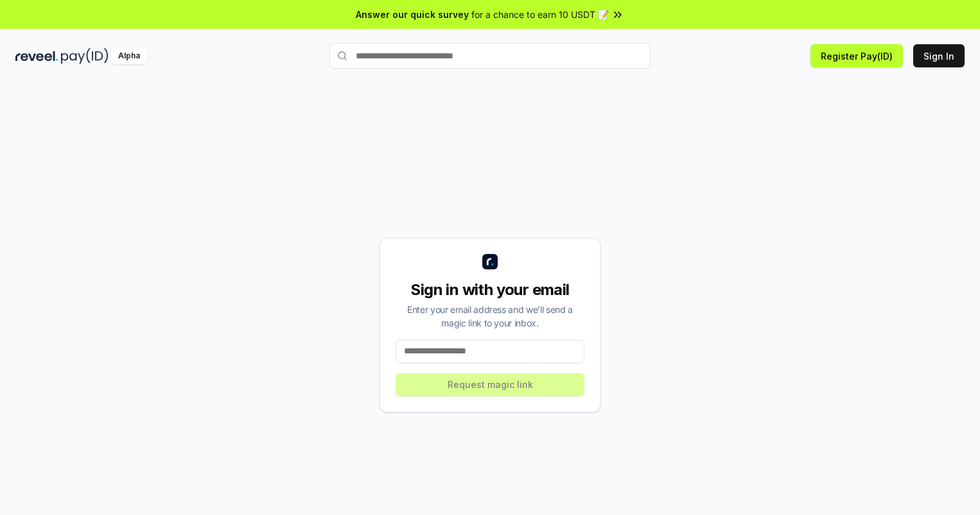  Describe the element at coordinates (413, 14) in the screenshot. I see `span: Answer our quick survey` at that location.